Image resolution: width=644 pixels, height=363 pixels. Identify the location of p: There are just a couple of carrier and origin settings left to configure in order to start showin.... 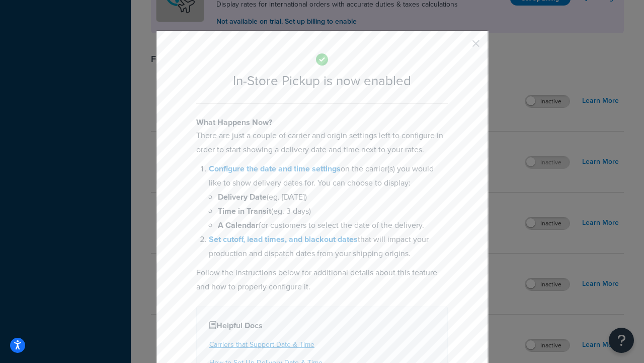
(322, 143).